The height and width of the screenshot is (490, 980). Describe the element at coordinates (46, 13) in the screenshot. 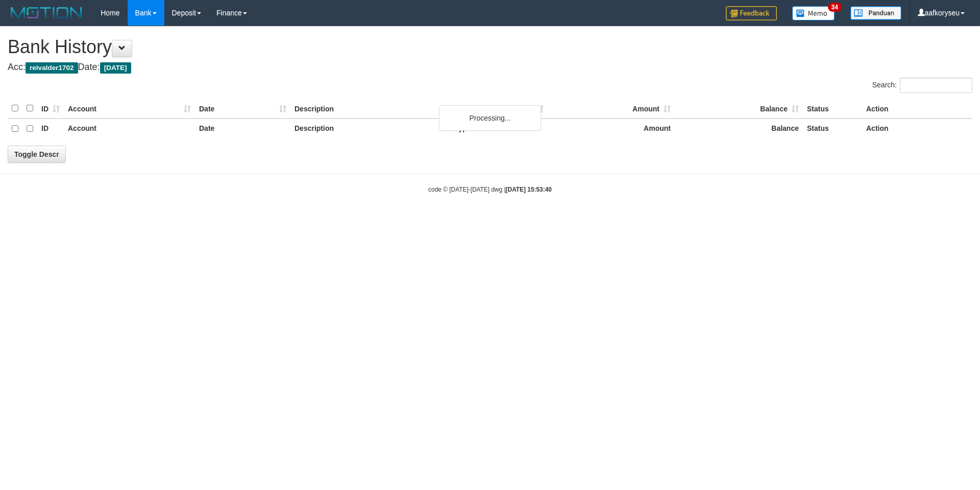

I see `img: MOTION_logo.png` at that location.